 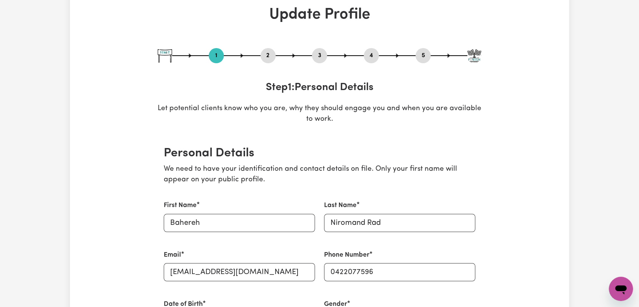 I want to click on p: Let potential clients know who you are, why they should engage you and when you are available to ..., so click(x=320, y=114).